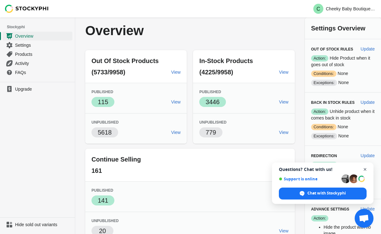 The image size is (381, 234). What do you see at coordinates (343, 114) in the screenshot?
I see `p: Unhide product when it comes back in stock` at bounding box center [343, 114].